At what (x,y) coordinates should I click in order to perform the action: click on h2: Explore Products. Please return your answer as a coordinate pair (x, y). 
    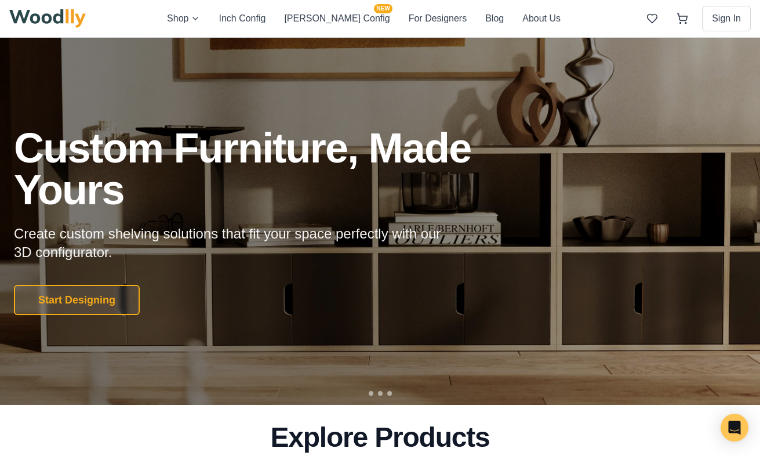
    Looking at the image, I should click on (380, 437).